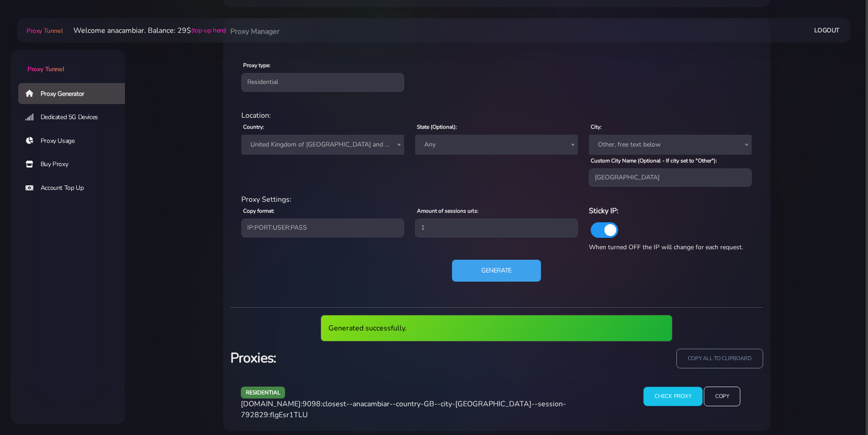 The width and height of the screenshot is (868, 435). What do you see at coordinates (670, 178) in the screenshot?
I see `input: City` at bounding box center [670, 178].